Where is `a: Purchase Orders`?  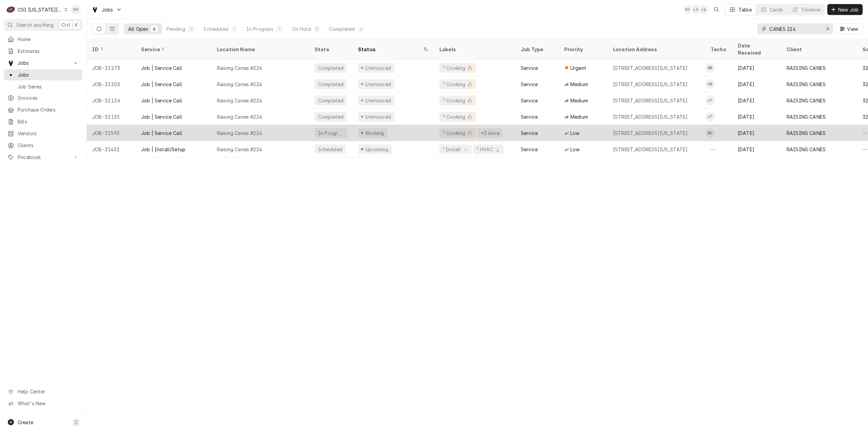
a: Purchase Orders is located at coordinates (43, 110).